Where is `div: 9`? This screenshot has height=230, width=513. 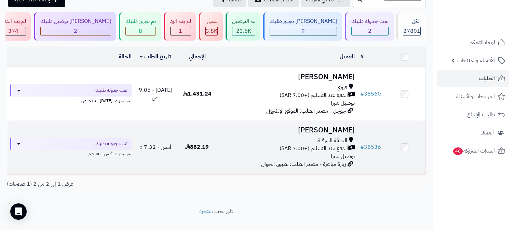 div: 9 is located at coordinates (303, 31).